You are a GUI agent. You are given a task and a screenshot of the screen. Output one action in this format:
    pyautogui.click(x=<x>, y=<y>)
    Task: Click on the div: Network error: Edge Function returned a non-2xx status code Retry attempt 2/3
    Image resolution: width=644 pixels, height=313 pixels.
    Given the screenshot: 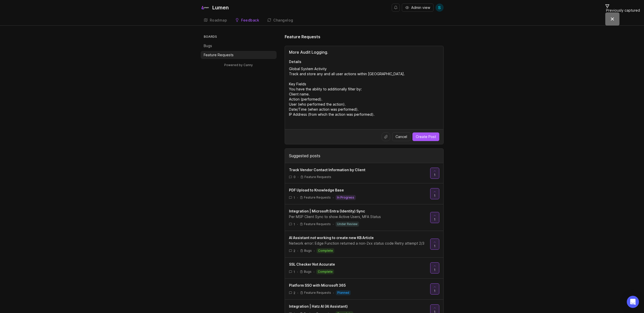 What is the action you would take?
    pyautogui.click(x=358, y=244)
    